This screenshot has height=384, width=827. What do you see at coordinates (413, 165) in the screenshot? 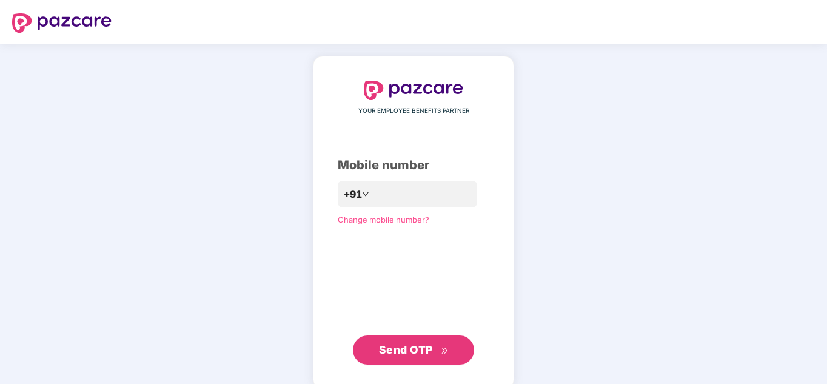
I see `div: Mobile number` at bounding box center [413, 165].